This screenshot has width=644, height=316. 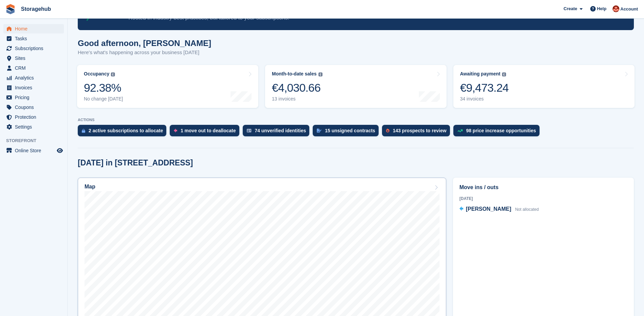 I want to click on span: Tasks, so click(x=35, y=39).